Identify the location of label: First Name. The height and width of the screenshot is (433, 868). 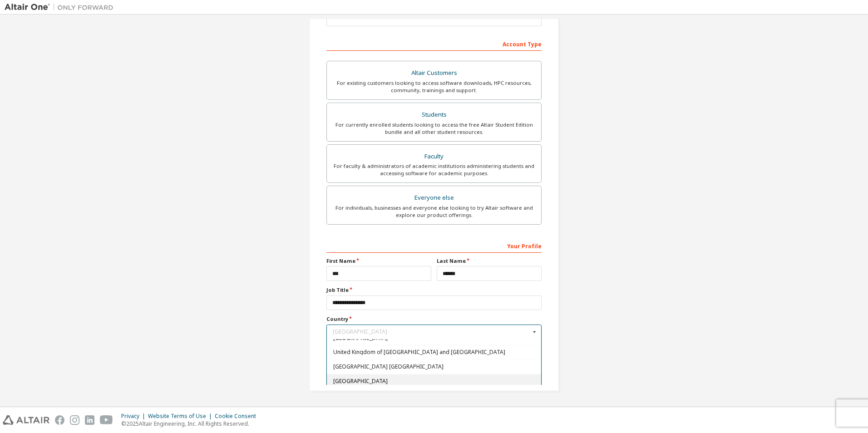
(378, 261).